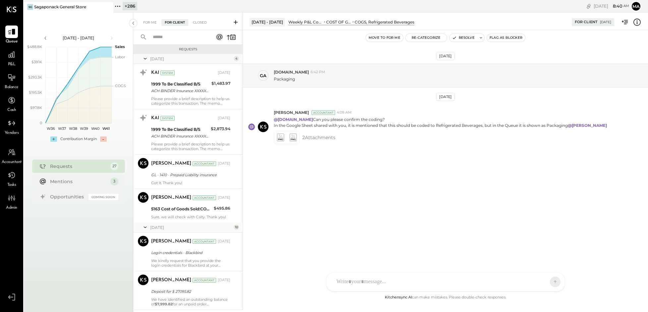 The height and width of the screenshot is (312, 648). Describe the element at coordinates (130, 6) in the screenshot. I see `div: + 286` at that location.